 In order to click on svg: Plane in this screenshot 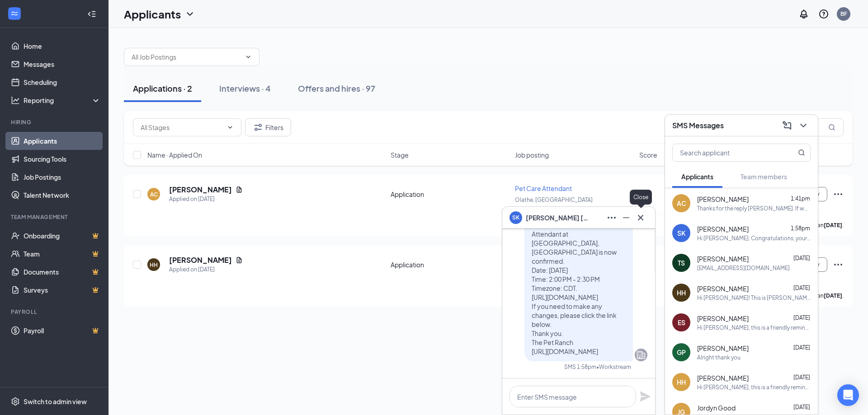, I will do `click(645, 396)`.